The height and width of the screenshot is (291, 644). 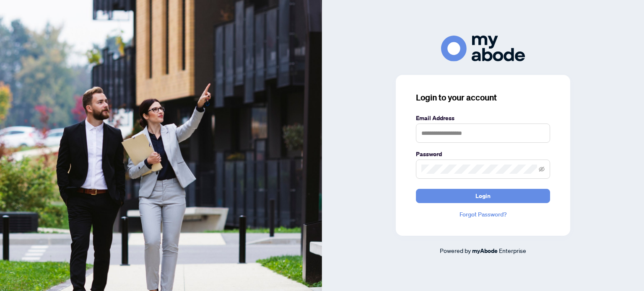 What do you see at coordinates (483, 196) in the screenshot?
I see `span: Login` at bounding box center [483, 196].